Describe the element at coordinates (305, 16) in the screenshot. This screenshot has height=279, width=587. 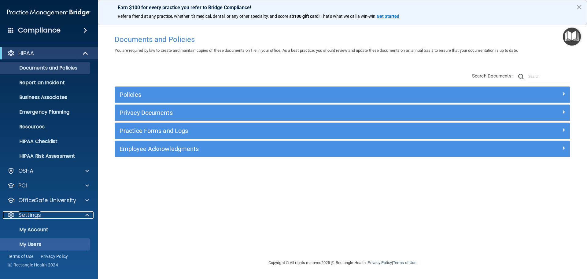
I see `strong: $100 gift card` at that location.